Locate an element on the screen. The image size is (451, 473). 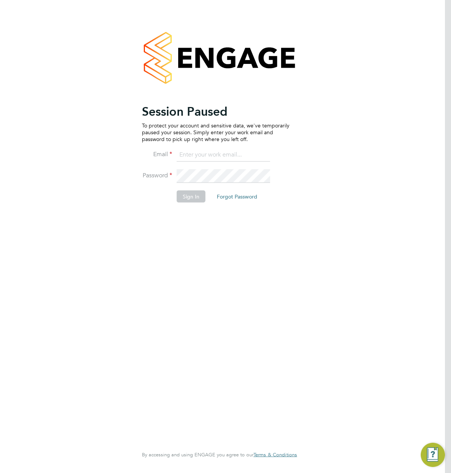
h2: Session Paused is located at coordinates (216, 111).